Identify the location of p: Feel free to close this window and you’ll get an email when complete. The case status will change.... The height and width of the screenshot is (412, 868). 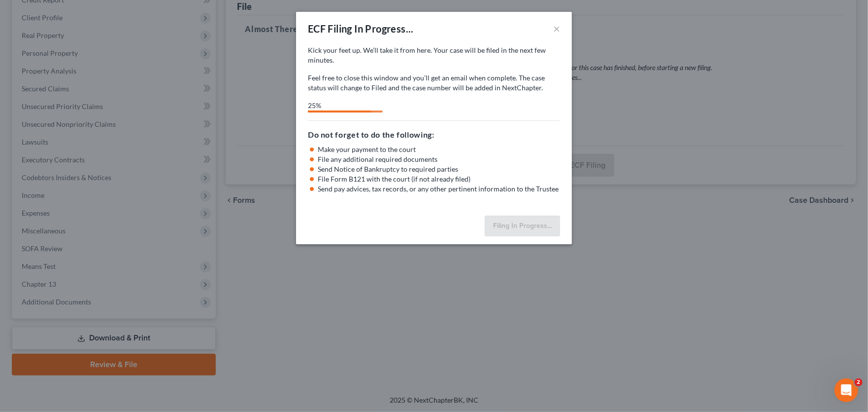
(434, 83).